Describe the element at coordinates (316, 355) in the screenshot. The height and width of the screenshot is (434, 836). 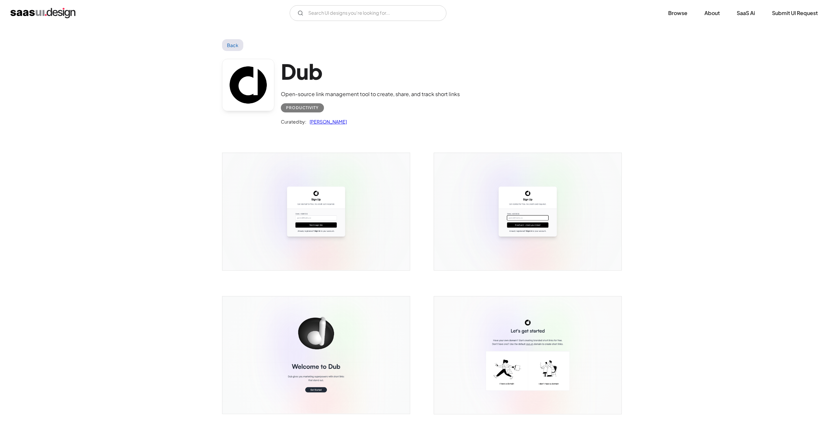
I see `img: 640085c0a8d53058f400df76_Dub%20Get%20Started%20Screen.png` at that location.